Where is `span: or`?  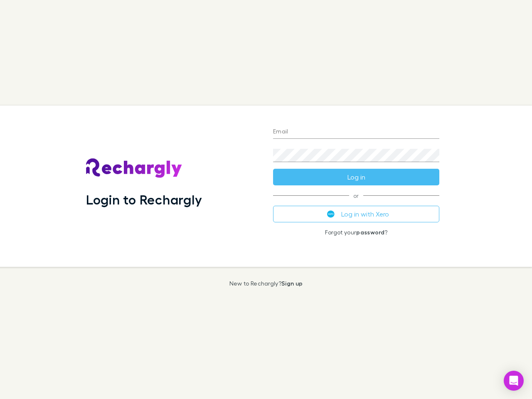 span: or is located at coordinates (356, 195).